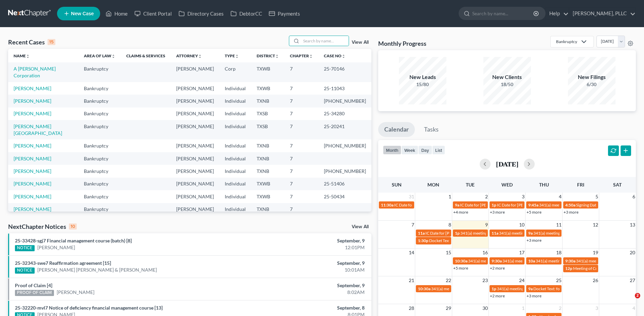  Describe the element at coordinates (494, 289) in the screenshot. I see `span: 1p` at that location.